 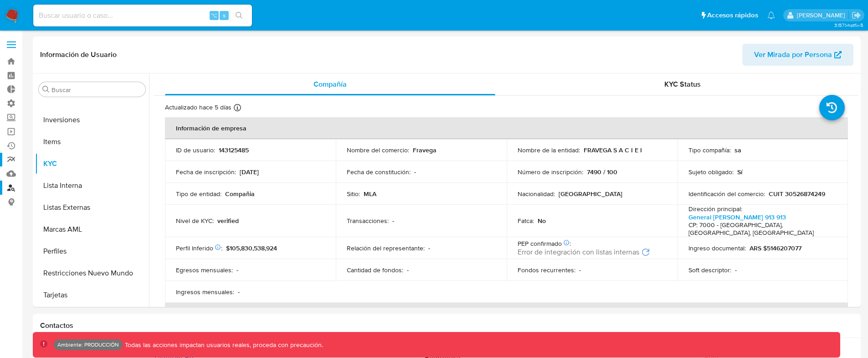 I want to click on span: KYC Status, so click(x=683, y=84).